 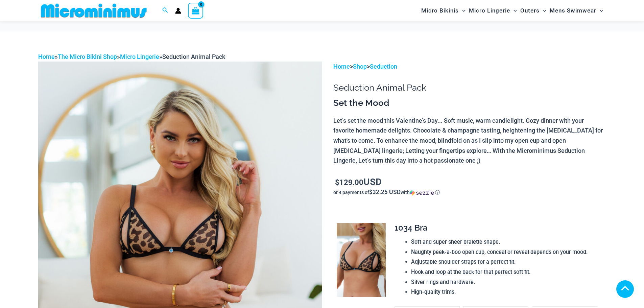 I want to click on img: Seduction Animal 1034 Bra, so click(x=361, y=260).